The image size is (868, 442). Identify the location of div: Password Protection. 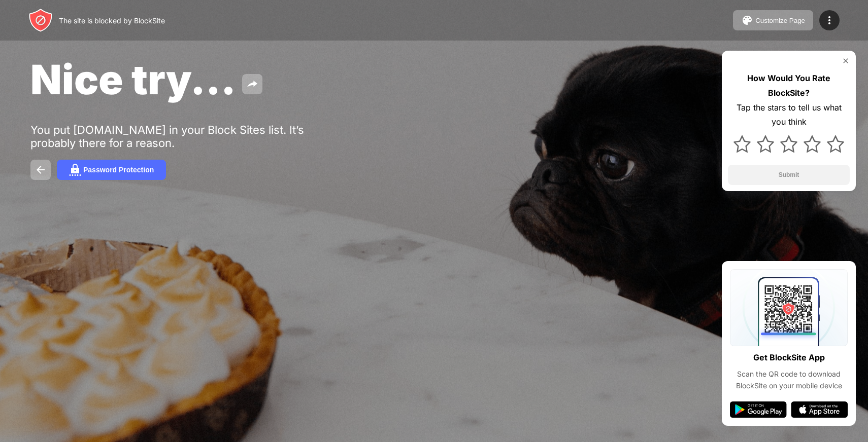
(119, 170).